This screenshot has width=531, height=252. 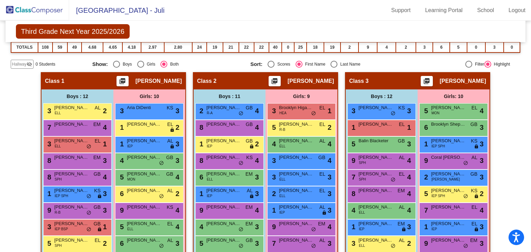 What do you see at coordinates (201, 177) in the screenshot?
I see `span: 6` at bounding box center [201, 177].